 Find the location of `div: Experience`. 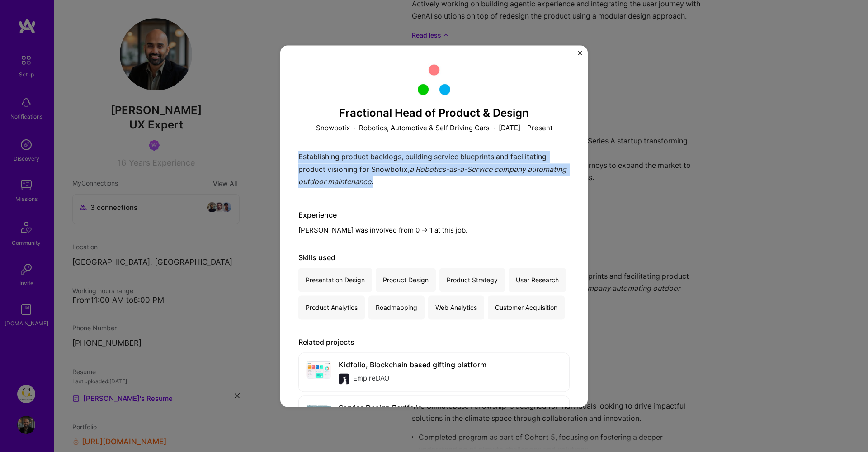

div: Experience is located at coordinates (434, 215).